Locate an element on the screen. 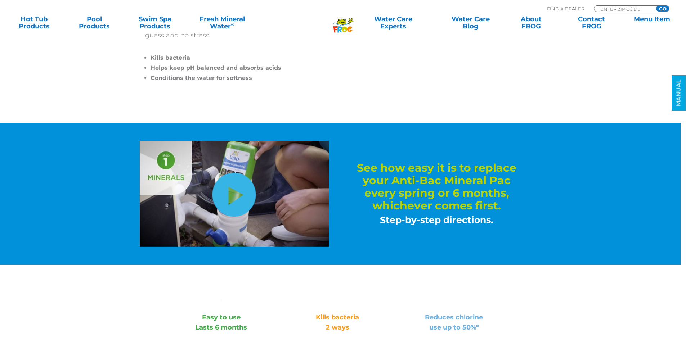  a: Water CareExperts is located at coordinates (393, 23).